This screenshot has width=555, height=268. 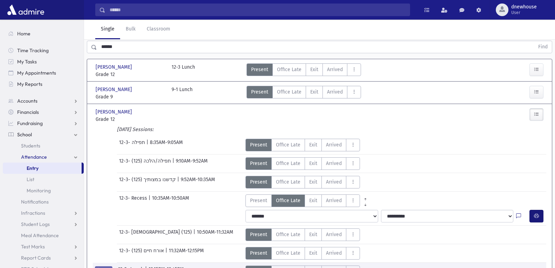 I want to click on span: Home, so click(x=24, y=34).